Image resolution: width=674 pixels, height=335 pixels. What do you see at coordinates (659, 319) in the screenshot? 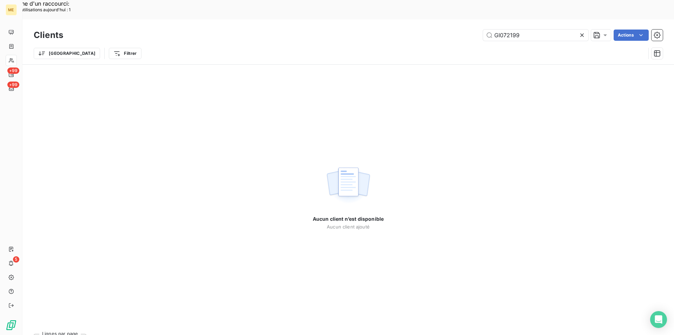
I see `div: Open Intercom Messenger` at bounding box center [659, 319].